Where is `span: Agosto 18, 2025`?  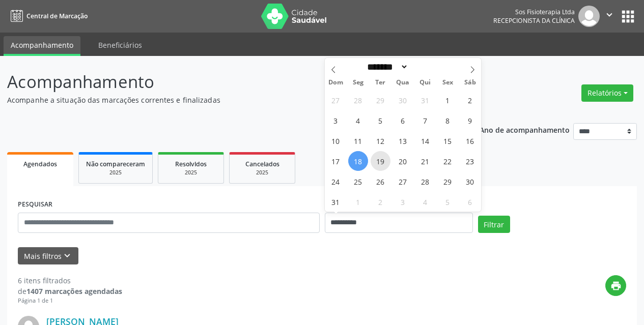 span: Agosto 18, 2025 is located at coordinates (358, 161).